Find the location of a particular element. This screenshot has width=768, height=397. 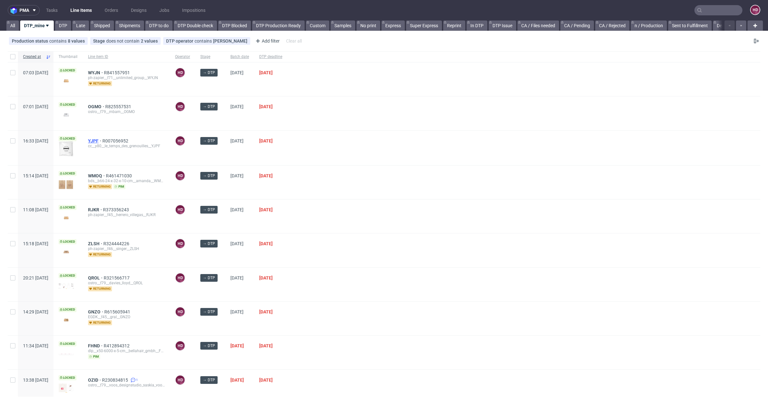

span: Thumbnail is located at coordinates (68, 57).